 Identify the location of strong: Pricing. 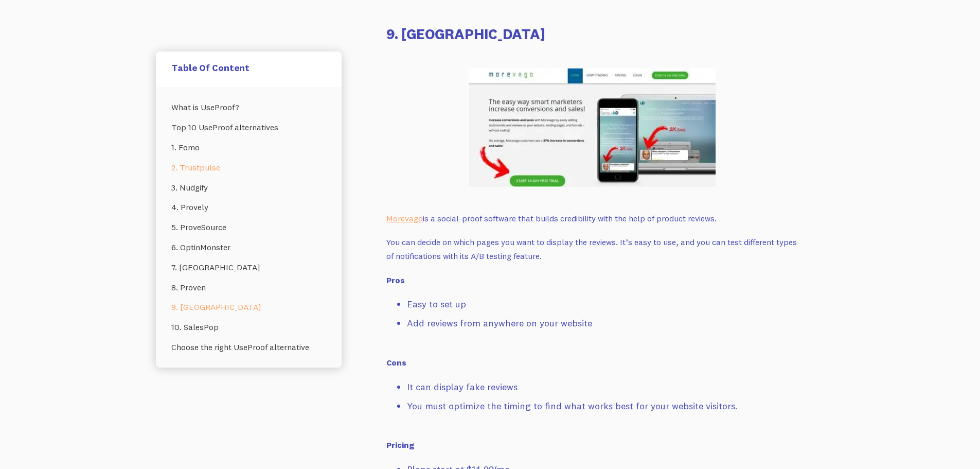
(401, 445).